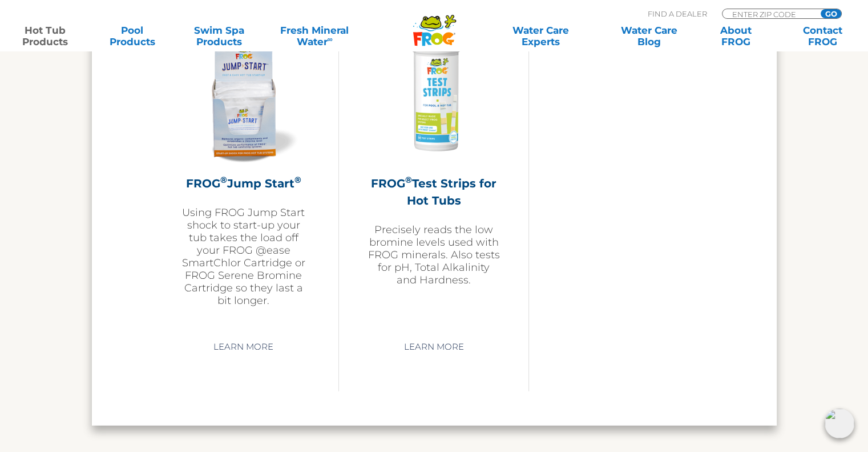 This screenshot has width=868, height=452. I want to click on p: Find A Dealer, so click(677, 13).